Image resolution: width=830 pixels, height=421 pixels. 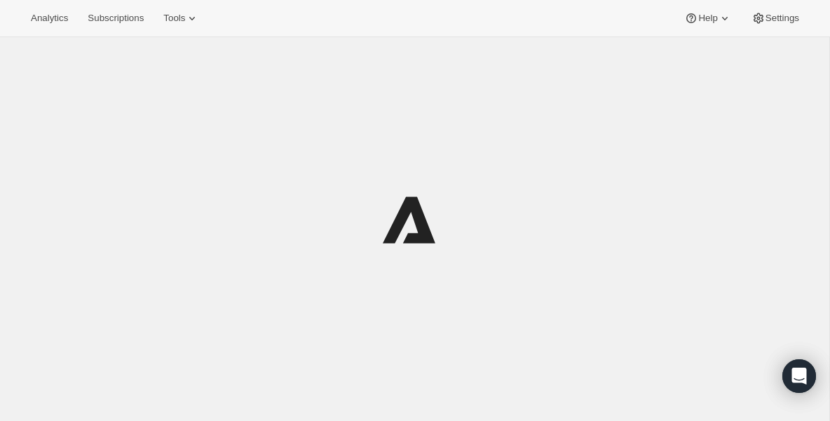 What do you see at coordinates (783, 18) in the screenshot?
I see `span: Settings` at bounding box center [783, 18].